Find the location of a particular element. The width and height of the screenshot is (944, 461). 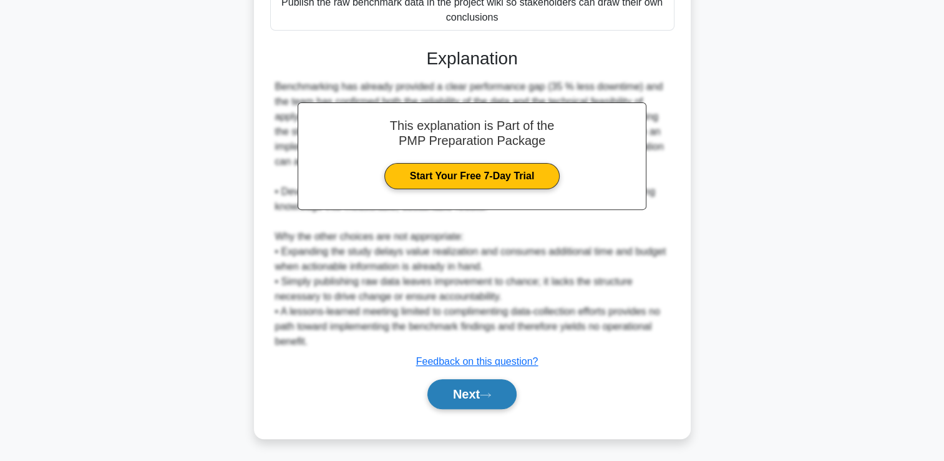

a: Feedback on this question? is located at coordinates (477, 361).